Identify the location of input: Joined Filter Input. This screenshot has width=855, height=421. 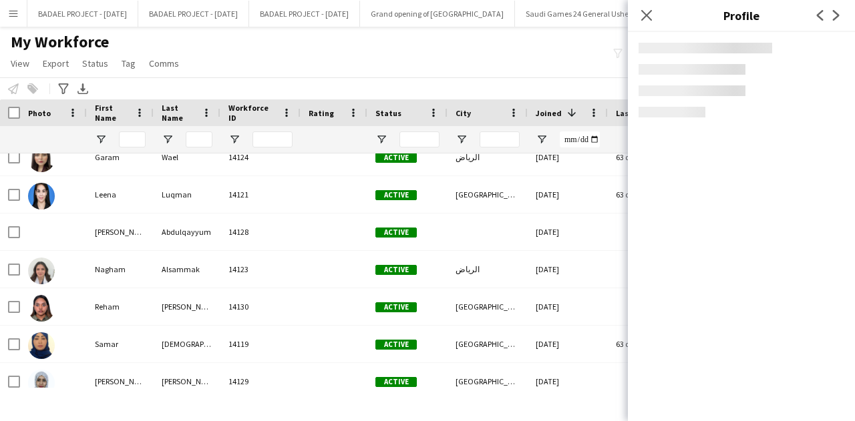
(580, 140).